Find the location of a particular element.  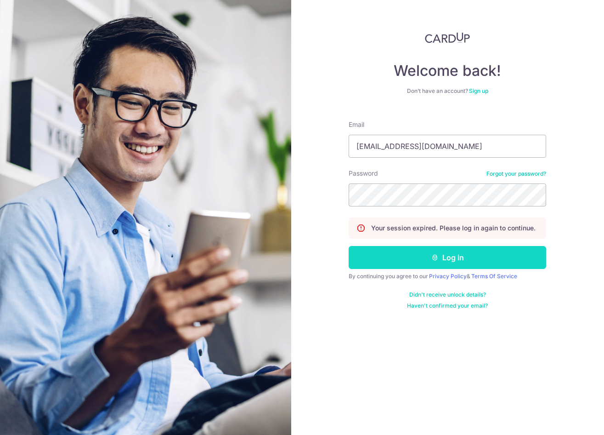

input: Enter your Email is located at coordinates (447, 146).